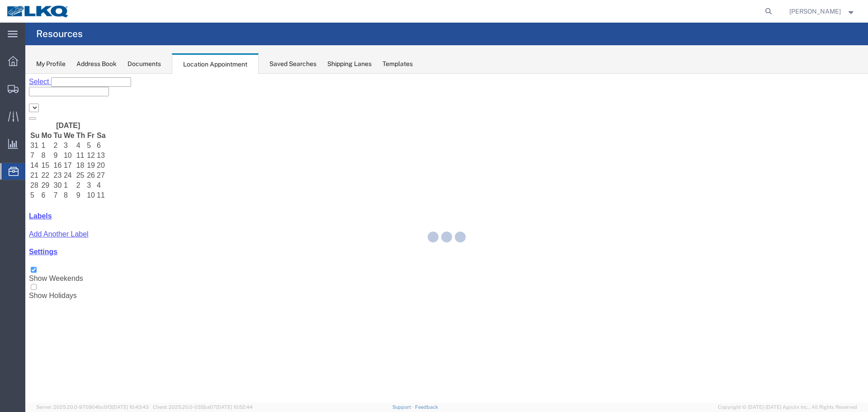 The image size is (868, 412). Describe the element at coordinates (44, 102) in the screenshot. I see `td: 24` at that location.